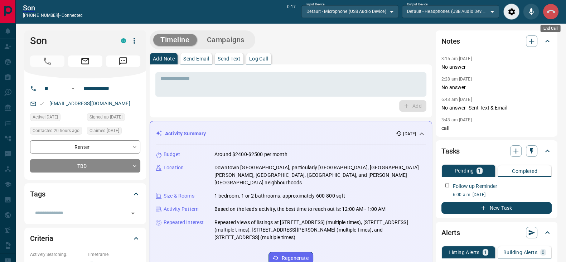  I want to click on div: TBD, so click(85, 166).